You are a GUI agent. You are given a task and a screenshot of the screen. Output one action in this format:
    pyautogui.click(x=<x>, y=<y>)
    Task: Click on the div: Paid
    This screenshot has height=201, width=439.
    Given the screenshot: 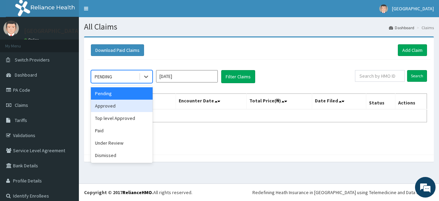 What is the action you would take?
    pyautogui.click(x=122, y=130)
    